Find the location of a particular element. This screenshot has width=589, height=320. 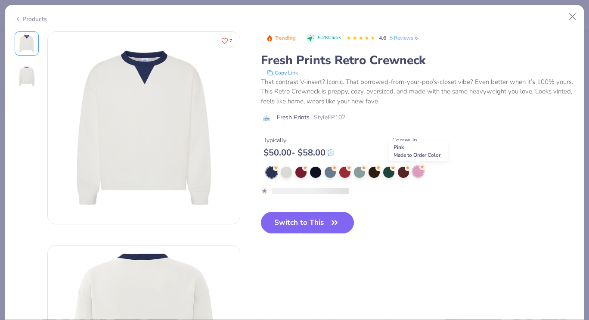

button: Badge Button is located at coordinates (281, 38).